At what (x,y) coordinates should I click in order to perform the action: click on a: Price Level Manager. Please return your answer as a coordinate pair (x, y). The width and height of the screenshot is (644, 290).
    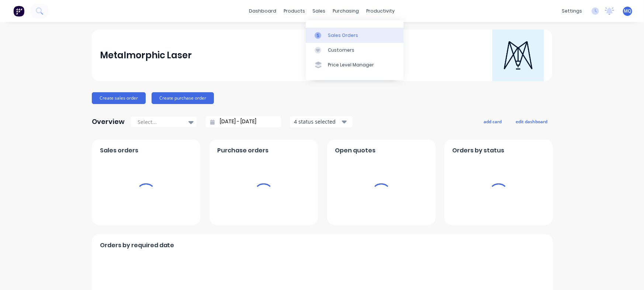
    Looking at the image, I should click on (354, 65).